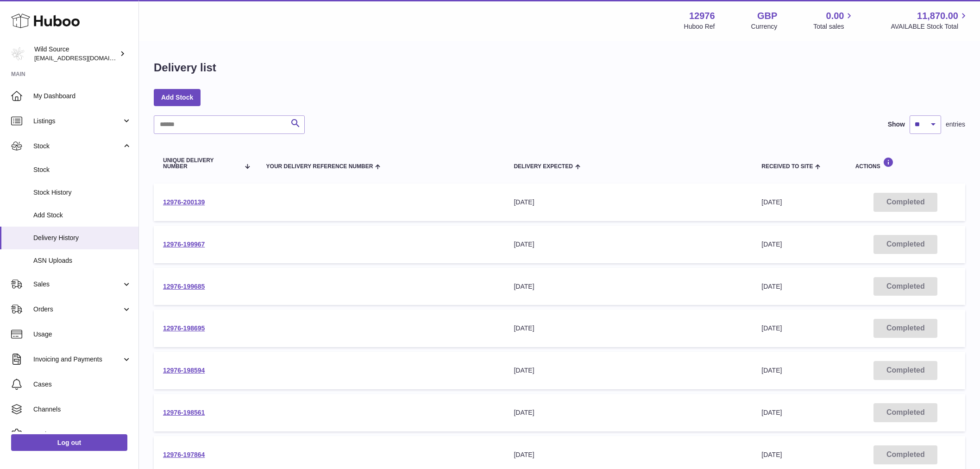 This screenshot has height=469, width=980. Describe the element at coordinates (929, 27) in the screenshot. I see `span: AVAILABLE Stock Total` at that location.